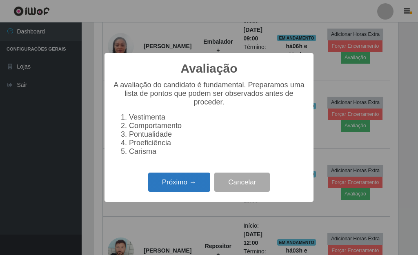 The width and height of the screenshot is (418, 255). Describe the element at coordinates (217, 126) in the screenshot. I see `li: Comportamento` at that location.